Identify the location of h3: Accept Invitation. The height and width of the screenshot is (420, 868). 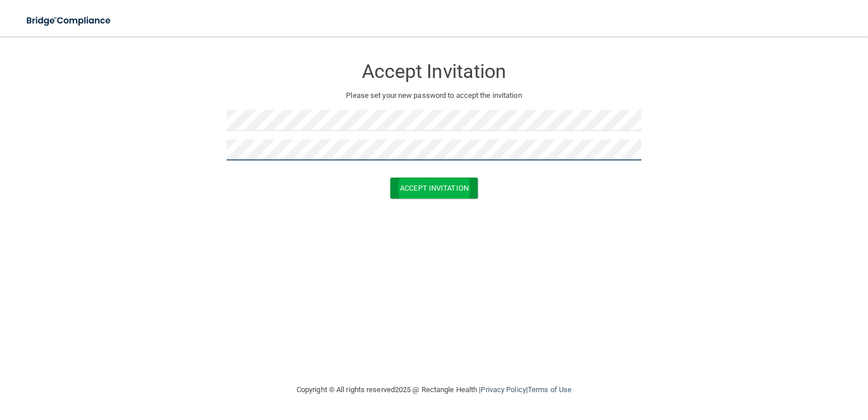
(434, 71).